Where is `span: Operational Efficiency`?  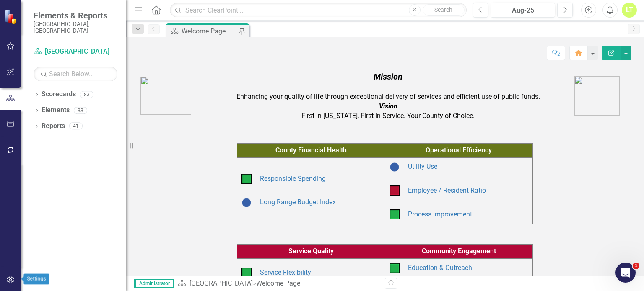 span: Operational Efficiency is located at coordinates (459, 150).